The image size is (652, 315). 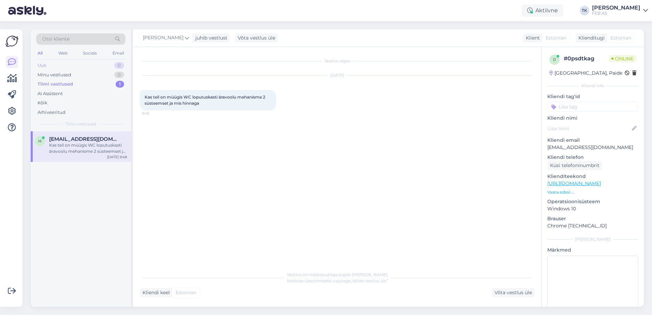 What do you see at coordinates (56, 39) in the screenshot?
I see `span: Otsi kliente` at bounding box center [56, 39].